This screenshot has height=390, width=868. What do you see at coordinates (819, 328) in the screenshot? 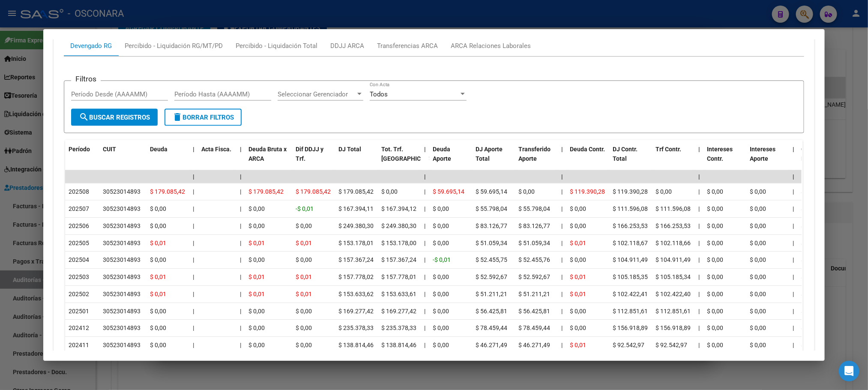
I see `span: $ 210.040,55` at bounding box center [819, 328].